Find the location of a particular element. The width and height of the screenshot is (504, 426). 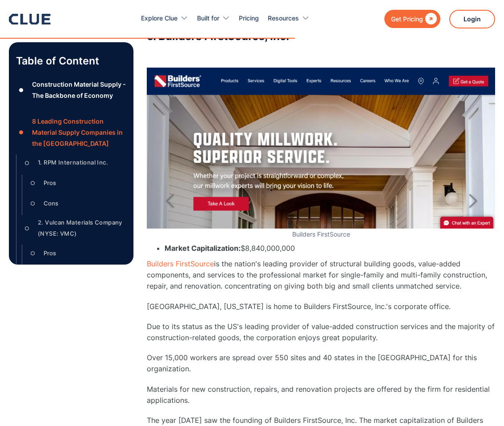

p: Materials for new construction, repairs, and renovation projects are offered by the firm for resi... is located at coordinates (321, 395).